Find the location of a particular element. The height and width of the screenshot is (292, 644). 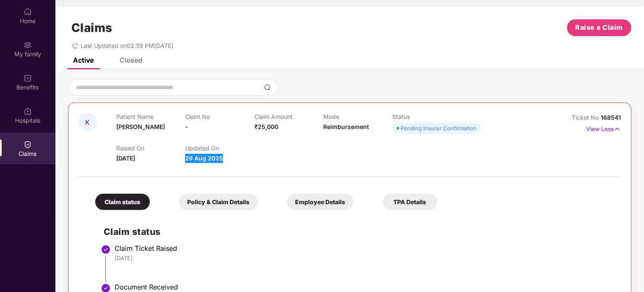

span: ₹25,000 is located at coordinates (266, 127).